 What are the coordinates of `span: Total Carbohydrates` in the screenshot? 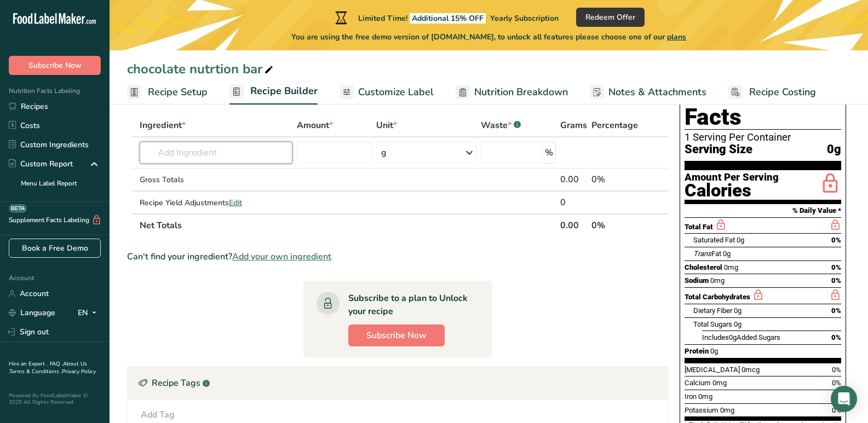 It's located at (717, 297).